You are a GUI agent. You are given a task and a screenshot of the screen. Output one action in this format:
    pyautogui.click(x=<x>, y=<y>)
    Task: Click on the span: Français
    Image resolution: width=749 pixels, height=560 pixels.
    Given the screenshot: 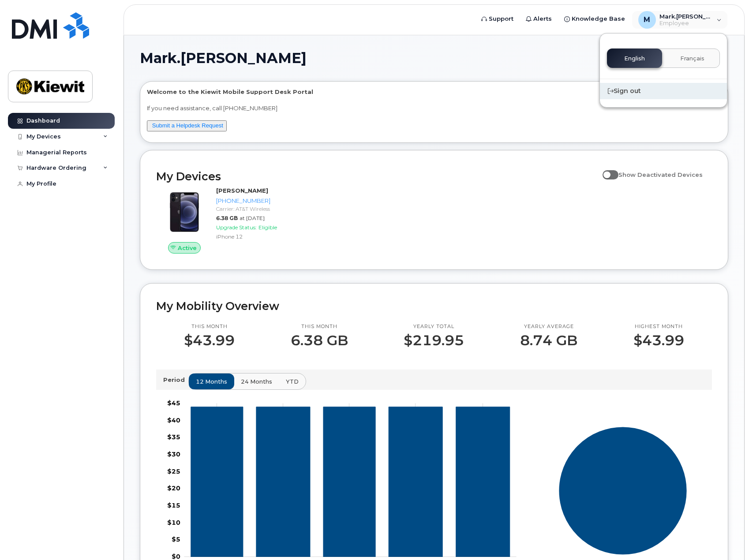 What is the action you would take?
    pyautogui.click(x=693, y=58)
    